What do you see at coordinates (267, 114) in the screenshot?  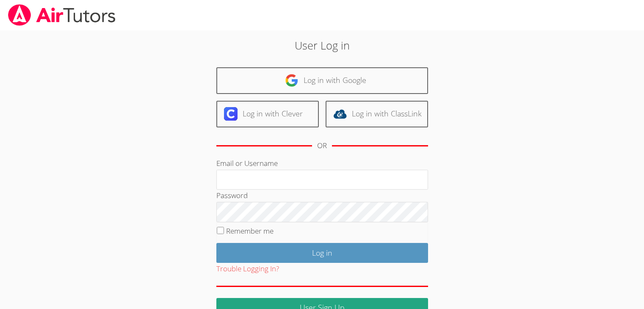 I see `a: Log in with Clever` at bounding box center [267, 114].